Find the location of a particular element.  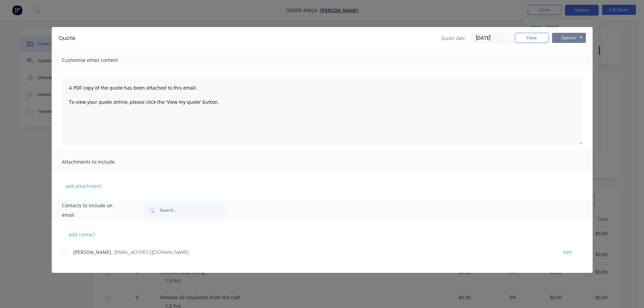

span: Contacts to include on email is located at coordinates (94, 210).